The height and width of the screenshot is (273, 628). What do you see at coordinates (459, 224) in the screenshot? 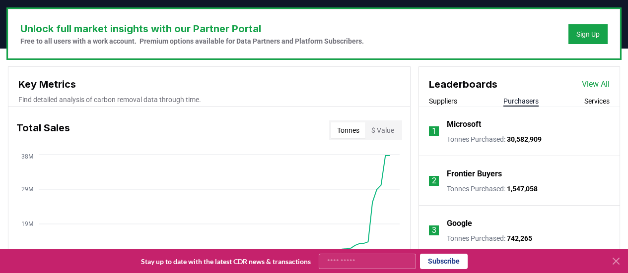
I see `p: Google` at bounding box center [459, 224].